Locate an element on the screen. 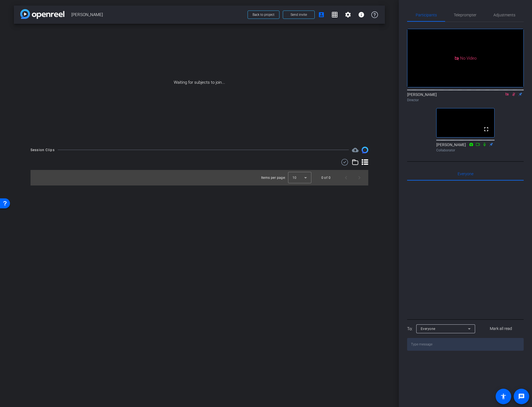 This screenshot has width=532, height=407. button: Next page is located at coordinates (360, 178).